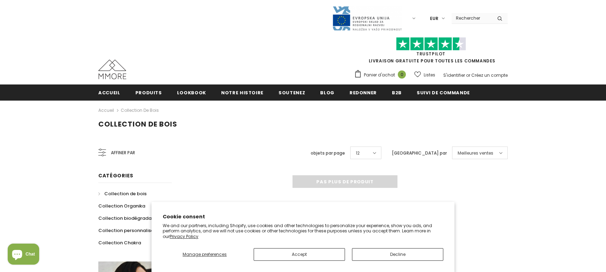  I want to click on a: Lookbook, so click(191, 92).